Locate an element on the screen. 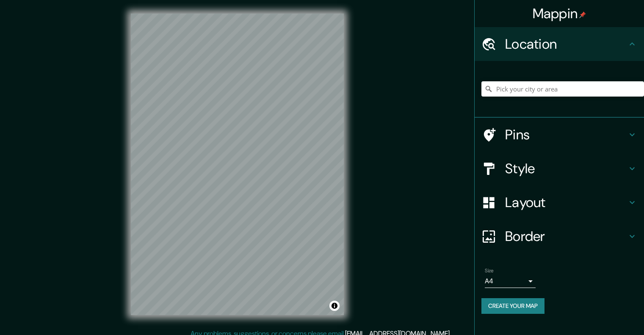 The height and width of the screenshot is (335, 644). div: Style is located at coordinates (559, 169).